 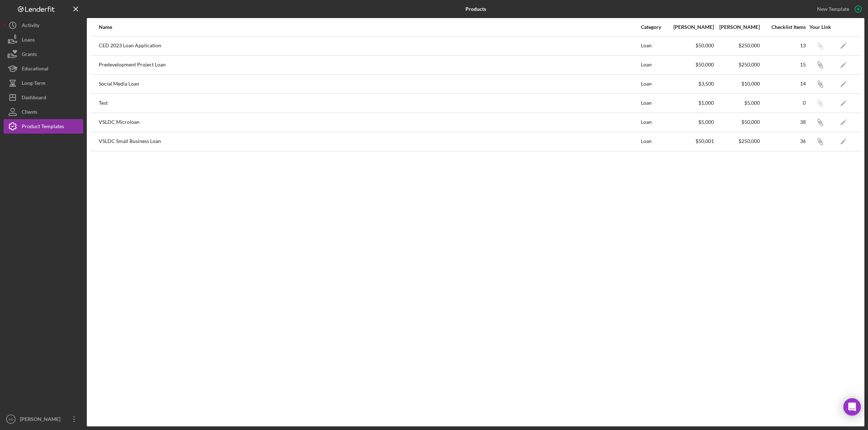 I want to click on div: VSLDC Microloan, so click(x=369, y=122).